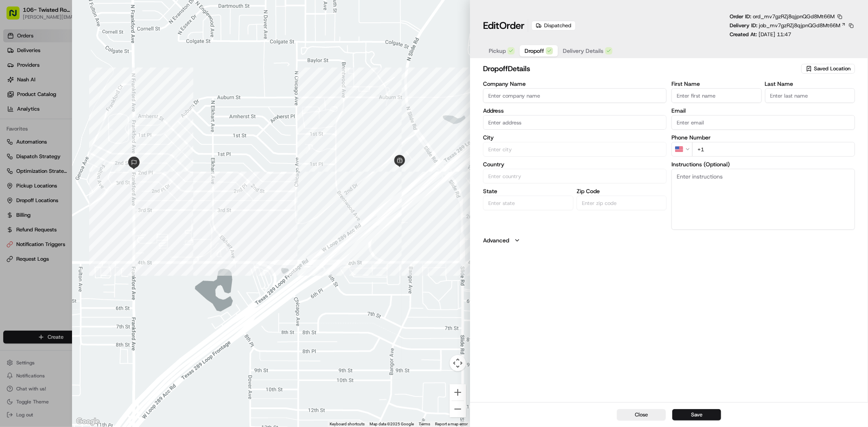  Describe the element at coordinates (40, 130) in the screenshot. I see `span: nakirzaman` at that location.